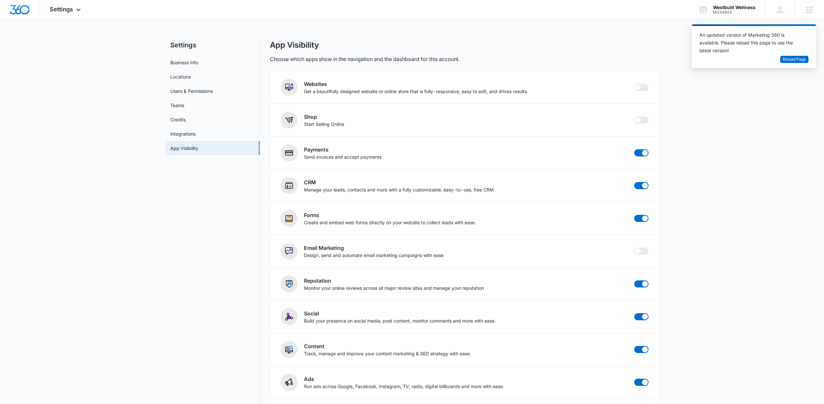 Image resolution: width=824 pixels, height=404 pixels. What do you see at coordinates (399, 189) in the screenshot?
I see `p: Manage your leads, contacts and more with a fully customizable, easy-to-use, free CRM` at bounding box center [399, 189].